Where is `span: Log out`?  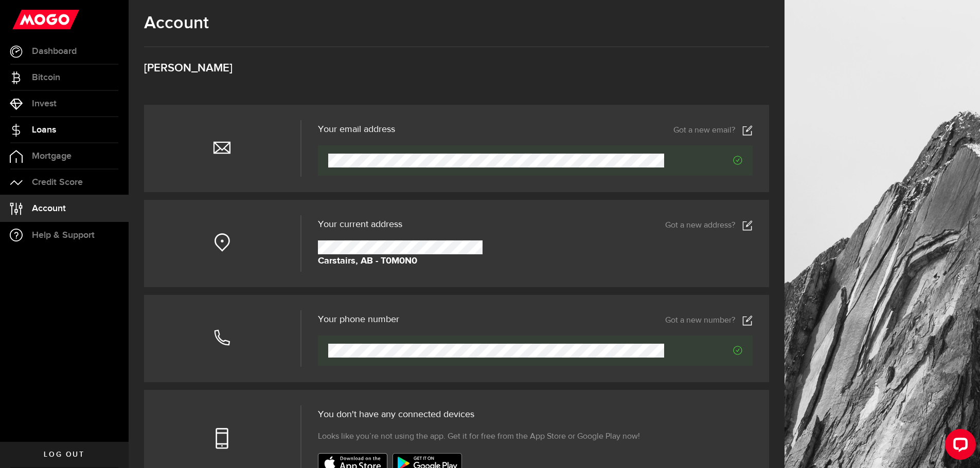
span: Log out is located at coordinates (64, 455).